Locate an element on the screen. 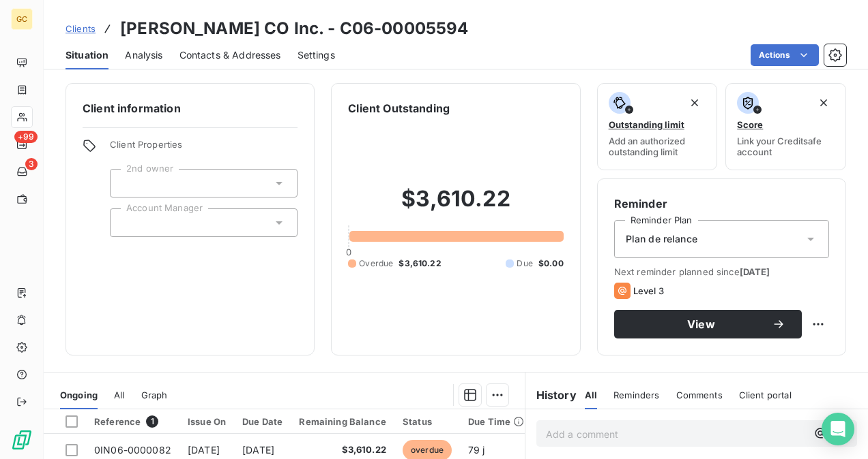  div: Reference is located at coordinates (133, 422).